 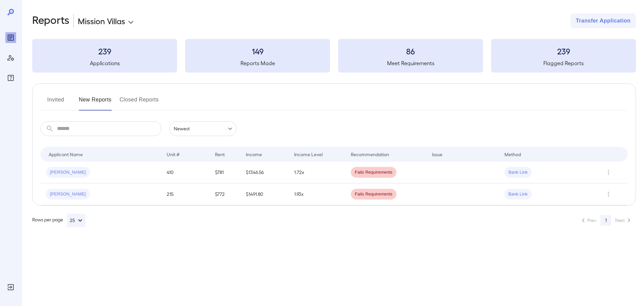 I want to click on div: Unit #, so click(x=173, y=154).